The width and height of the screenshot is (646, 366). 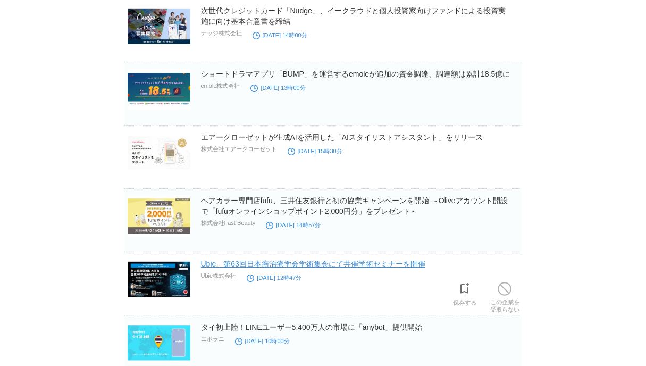 What do you see at coordinates (159, 342) in the screenshot?
I see `img: タイ初上陸！LINEユーザー5,400万人の市場に「anybot」提供開始` at bounding box center [159, 342].